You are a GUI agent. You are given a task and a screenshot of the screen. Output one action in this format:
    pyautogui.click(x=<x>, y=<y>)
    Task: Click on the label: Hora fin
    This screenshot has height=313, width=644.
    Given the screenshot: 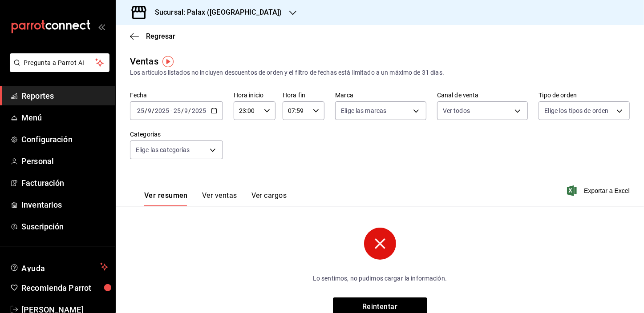 What is the action you would take?
    pyautogui.click(x=304, y=96)
    